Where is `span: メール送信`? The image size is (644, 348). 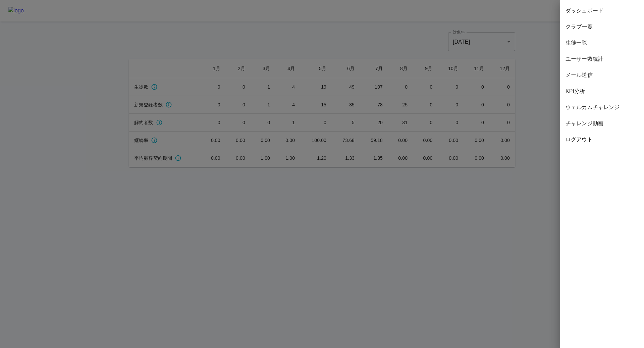 span: メール送信 is located at coordinates (602, 75).